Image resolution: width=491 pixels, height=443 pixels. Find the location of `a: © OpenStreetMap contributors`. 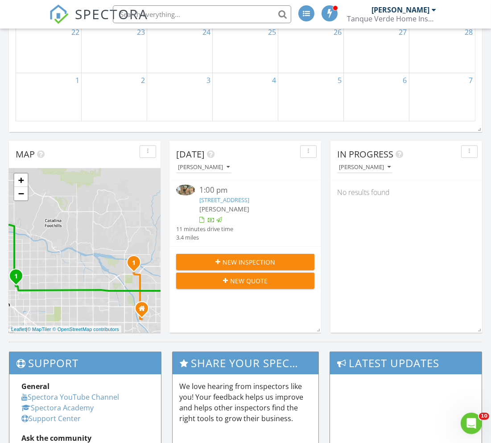

a: © OpenStreetMap contributors is located at coordinates (86, 329).